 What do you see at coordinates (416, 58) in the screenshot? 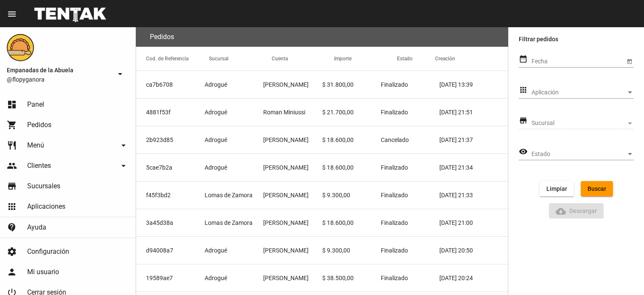
I see `mat-header-cell: Estado` at bounding box center [416, 58].